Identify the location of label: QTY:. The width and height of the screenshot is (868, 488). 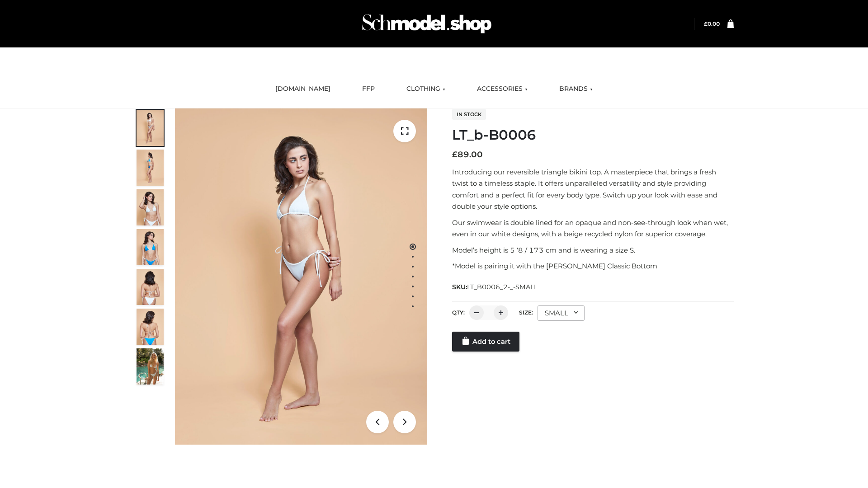
(459, 312).